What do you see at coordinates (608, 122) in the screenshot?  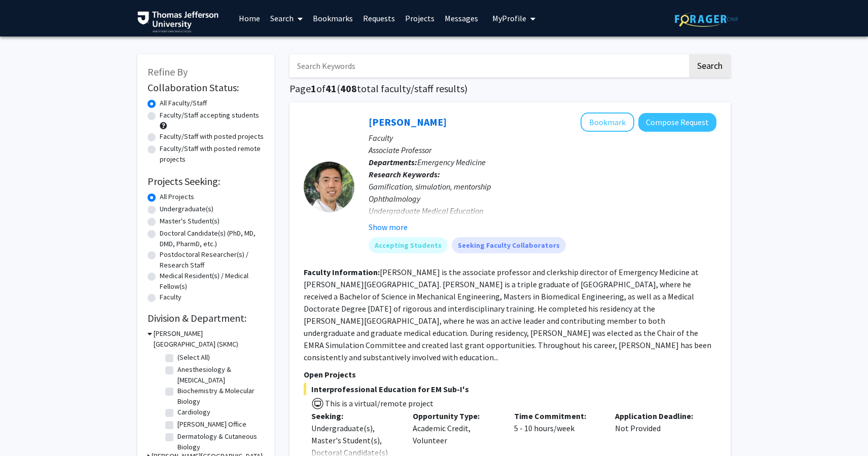 I see `button: Add Xiao Chi Zhang to Bookmarks` at bounding box center [608, 122].